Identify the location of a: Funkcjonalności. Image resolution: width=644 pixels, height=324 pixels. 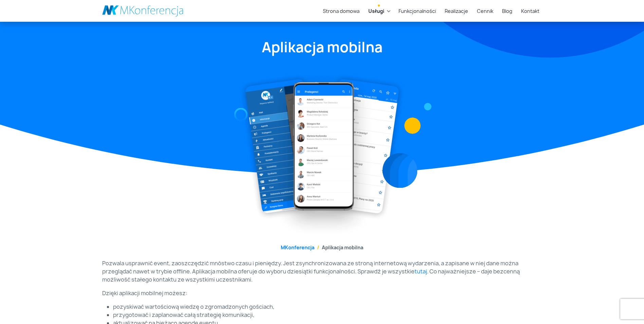
(418, 11).